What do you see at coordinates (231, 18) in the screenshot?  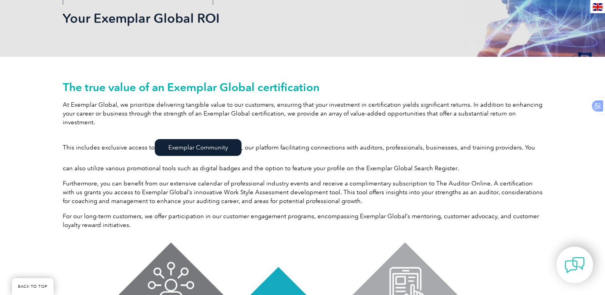 I see `h2: Your Exemplar Global ROI` at bounding box center [231, 18].